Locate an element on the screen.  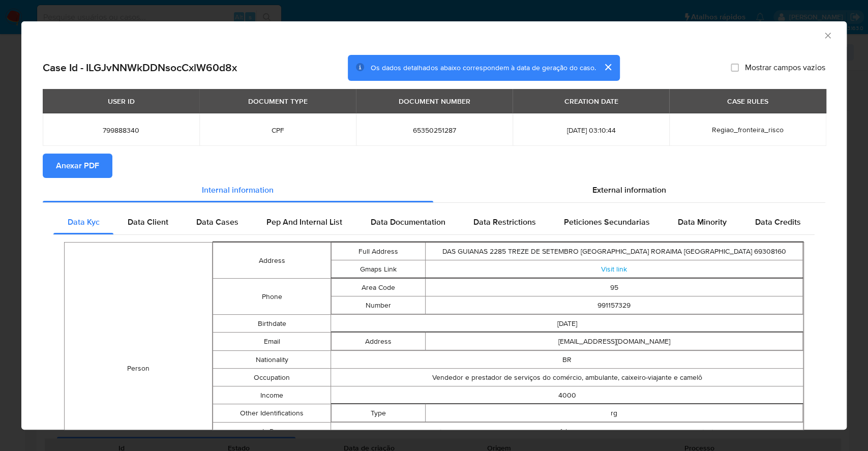
div: CASE RULES is located at coordinates (748, 101).